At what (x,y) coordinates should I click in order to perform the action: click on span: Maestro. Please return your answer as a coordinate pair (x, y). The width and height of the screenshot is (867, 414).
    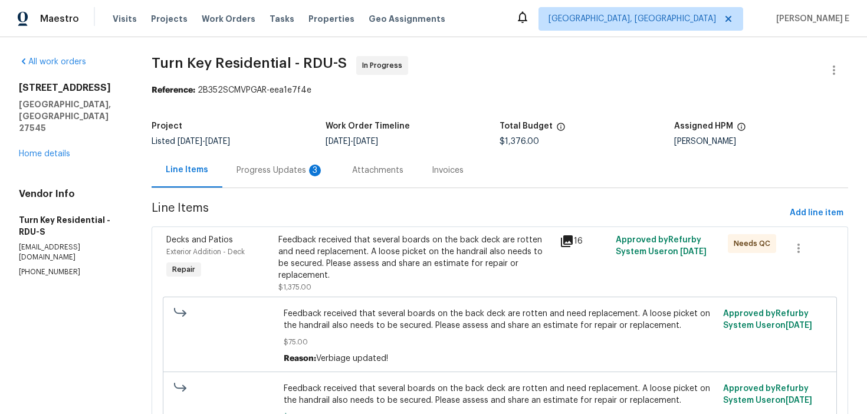
    Looking at the image, I should click on (60, 19).